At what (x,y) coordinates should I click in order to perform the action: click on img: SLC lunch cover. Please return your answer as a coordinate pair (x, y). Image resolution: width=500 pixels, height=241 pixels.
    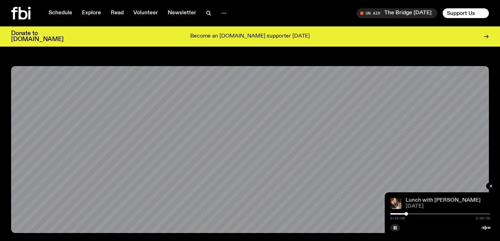
    Looking at the image, I should click on (396, 203).